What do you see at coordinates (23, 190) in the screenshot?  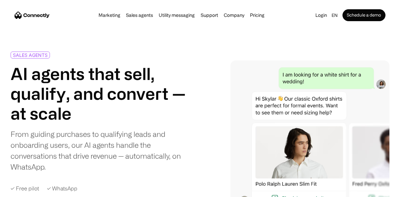 I see `aside: Language selected: English` at bounding box center [23, 190].